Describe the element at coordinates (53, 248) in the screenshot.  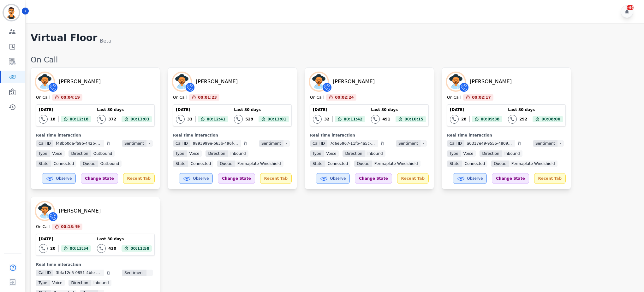
I see `div: 20` at that location.